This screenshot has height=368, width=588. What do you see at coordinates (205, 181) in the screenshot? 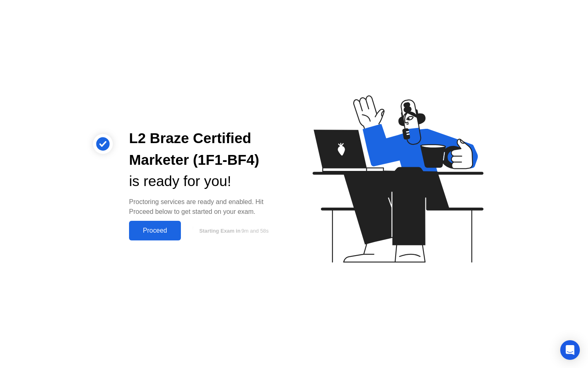
I see `div: is ready for you!` at bounding box center [205, 181].